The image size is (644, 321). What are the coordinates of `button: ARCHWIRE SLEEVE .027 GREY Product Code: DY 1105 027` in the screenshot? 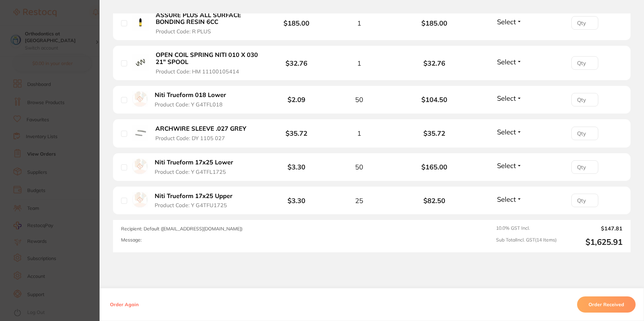 It's located at (203, 133).